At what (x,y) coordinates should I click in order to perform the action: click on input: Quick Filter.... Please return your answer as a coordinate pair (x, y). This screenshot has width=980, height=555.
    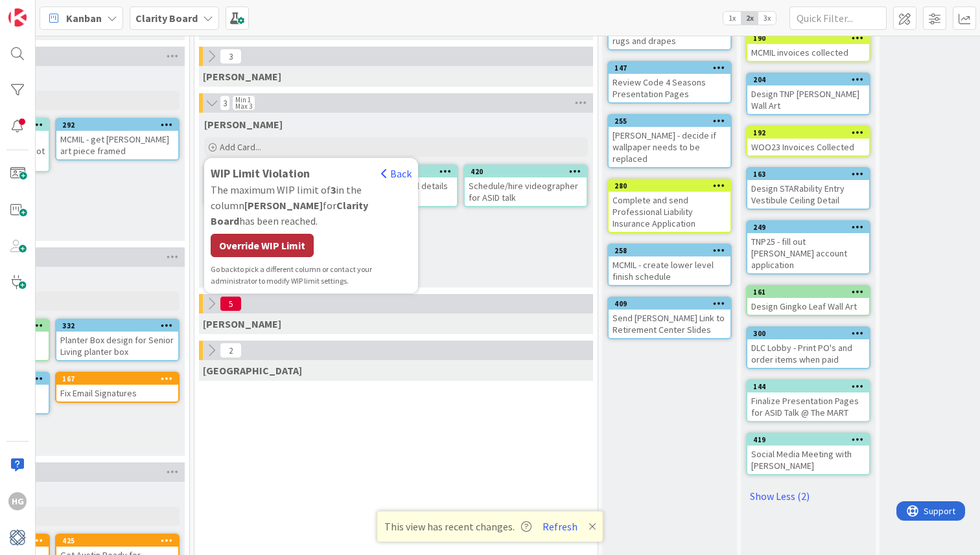
    Looking at the image, I should click on (838, 19).